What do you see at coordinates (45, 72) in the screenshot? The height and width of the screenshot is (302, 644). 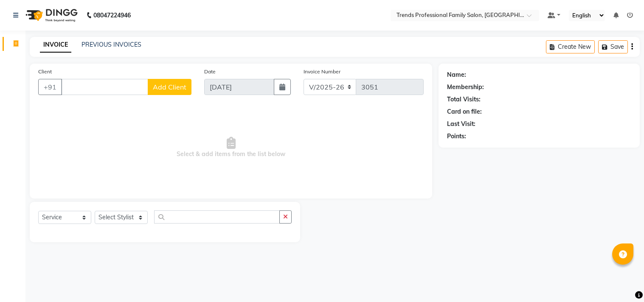 I see `label: Client` at bounding box center [45, 72].